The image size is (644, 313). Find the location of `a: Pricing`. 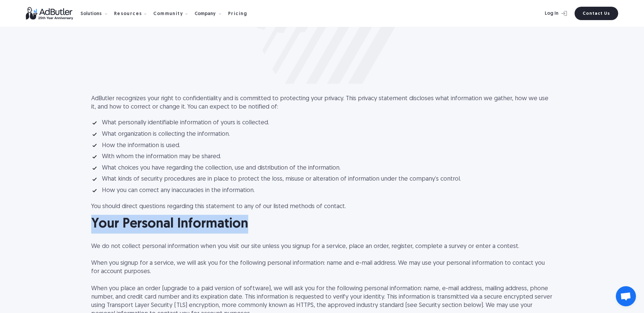

a: Pricing is located at coordinates (241, 13).